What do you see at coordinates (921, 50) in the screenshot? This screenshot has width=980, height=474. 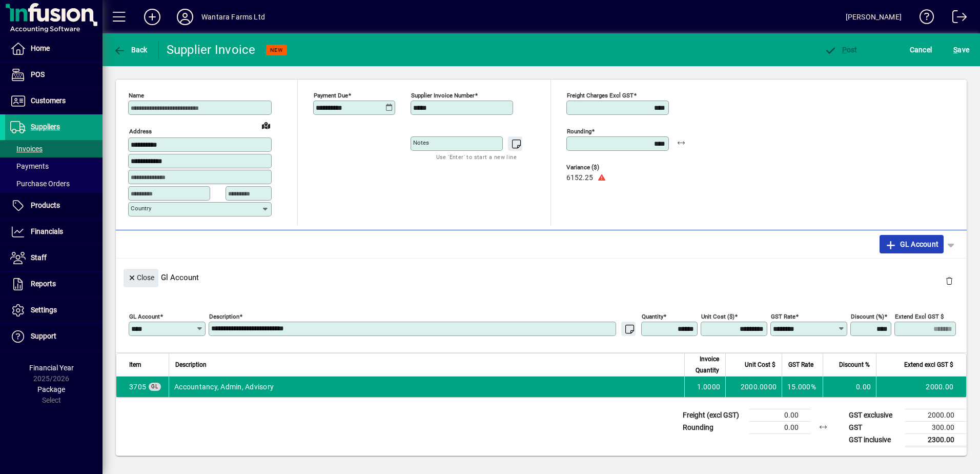 I see `span: Cancel` at bounding box center [921, 50].